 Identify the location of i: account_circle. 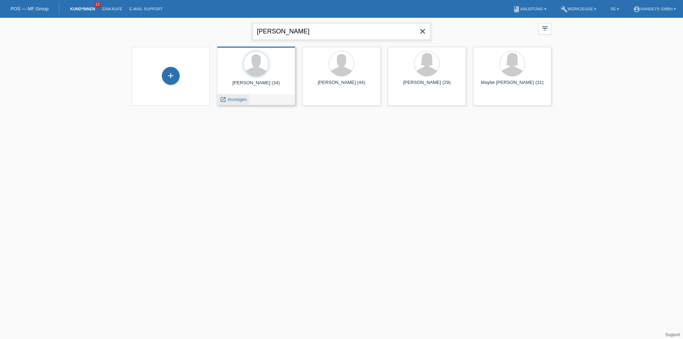
(636, 9).